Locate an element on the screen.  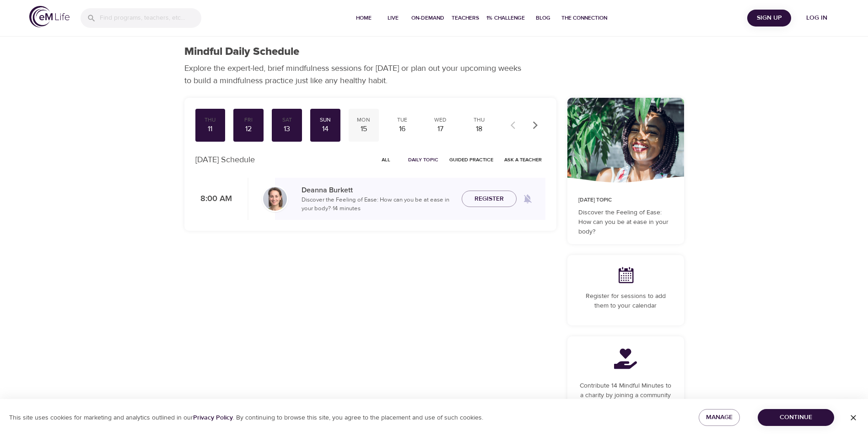
img: Deanna_Burkett-min.jpg is located at coordinates (275, 199).